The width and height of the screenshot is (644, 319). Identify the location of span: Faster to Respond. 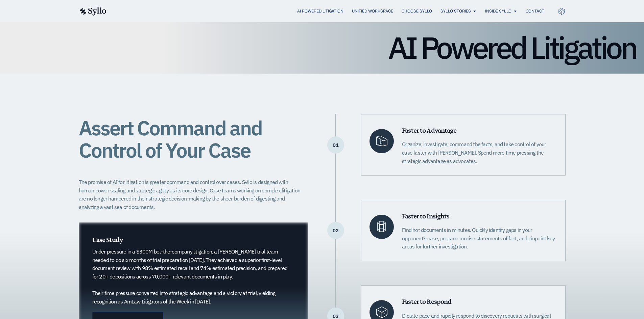
(427, 301).